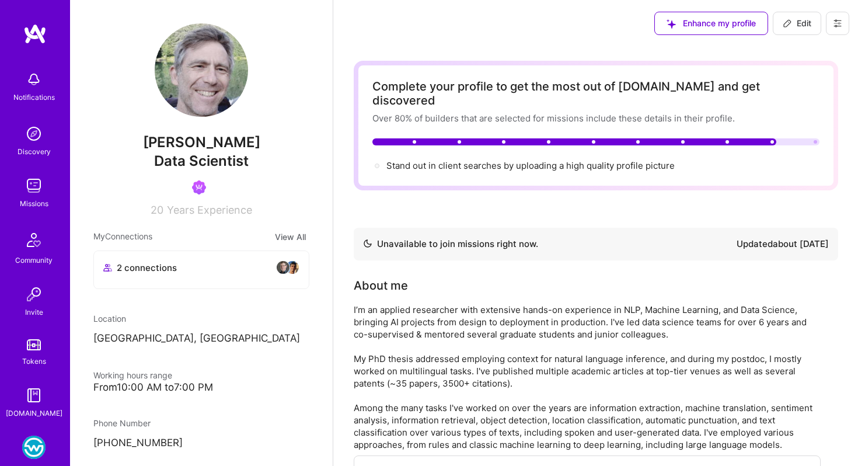 The image size is (858, 466). I want to click on i: icon Collaborator, so click(107, 267).